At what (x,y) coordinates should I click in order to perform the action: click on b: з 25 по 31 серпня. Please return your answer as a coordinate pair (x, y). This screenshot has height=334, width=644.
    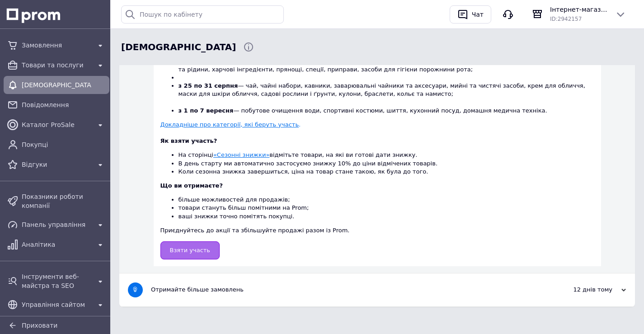
    Looking at the image, I should click on (209, 85).